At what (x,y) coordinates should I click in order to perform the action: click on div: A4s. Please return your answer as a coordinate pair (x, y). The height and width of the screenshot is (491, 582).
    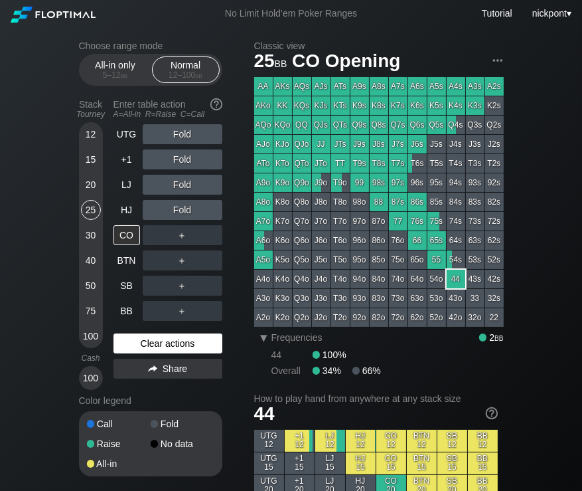
    Looking at the image, I should click on (456, 86).